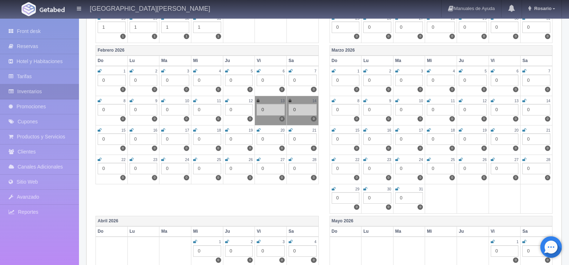  I want to click on th: Vi, so click(270, 61).